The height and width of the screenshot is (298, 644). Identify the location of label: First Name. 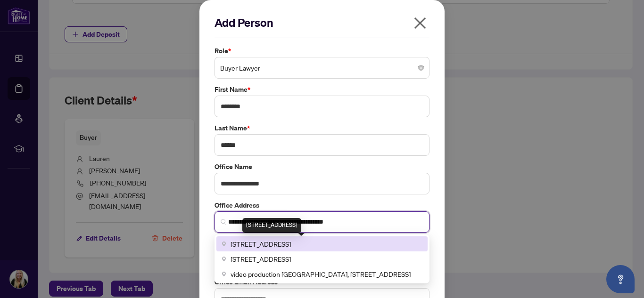
(322, 90).